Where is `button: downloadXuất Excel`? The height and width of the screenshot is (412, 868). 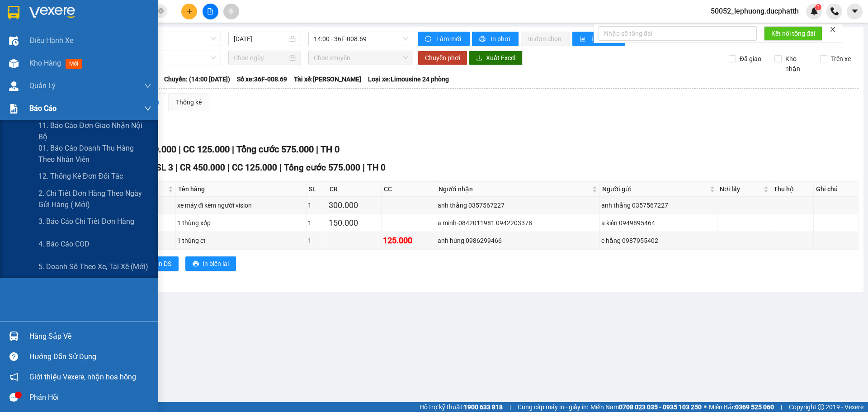
button: downloadXuất Excel is located at coordinates (495, 58).